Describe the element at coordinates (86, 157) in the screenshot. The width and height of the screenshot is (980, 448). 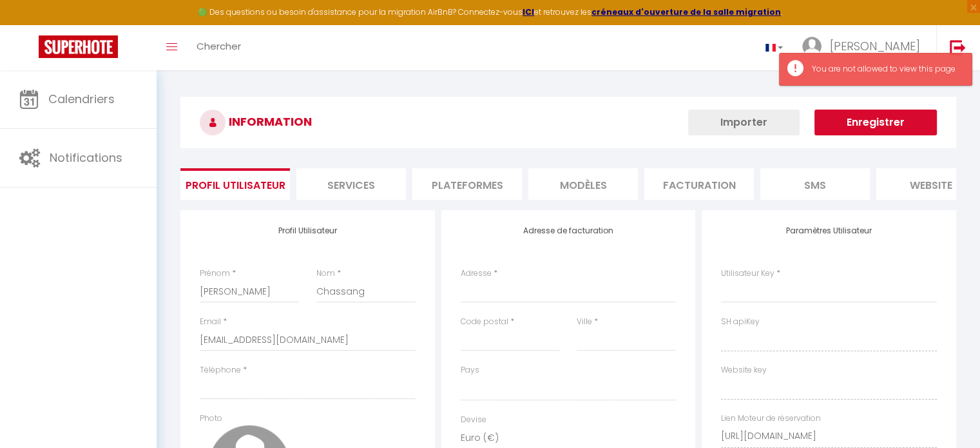
I see `span: Notifications` at that location.